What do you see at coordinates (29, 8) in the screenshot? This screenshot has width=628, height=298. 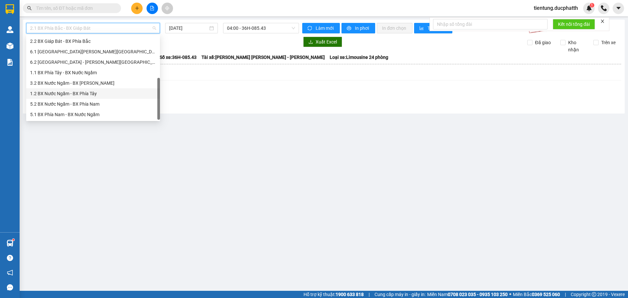 I see `span: search` at bounding box center [29, 8].